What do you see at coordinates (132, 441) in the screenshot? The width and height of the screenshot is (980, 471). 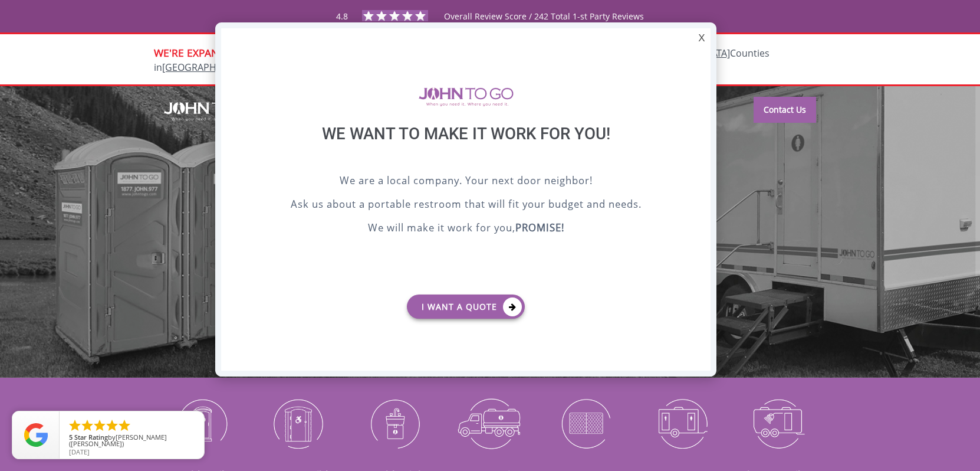 I see `span: by` at bounding box center [132, 441].